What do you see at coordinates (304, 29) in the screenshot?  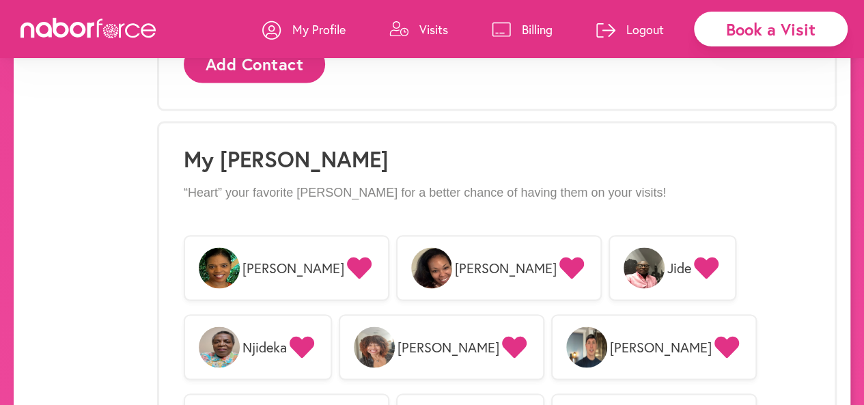 I see `a: My Profile` at bounding box center [304, 29].